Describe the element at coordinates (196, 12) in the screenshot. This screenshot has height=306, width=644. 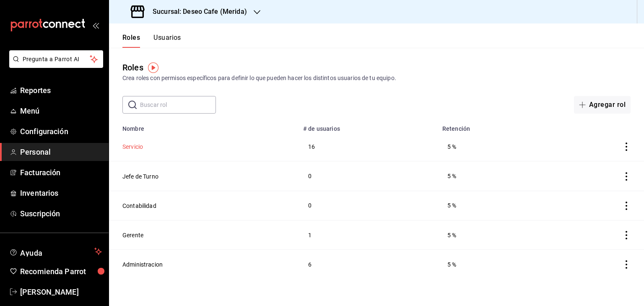
I see `h3: Sucursal: Deseo Cafe (Merida)` at that location.